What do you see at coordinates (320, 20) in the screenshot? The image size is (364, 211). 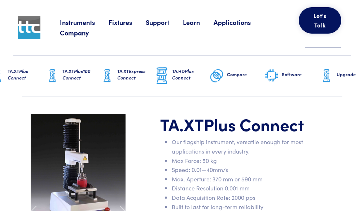 I see `button: Let's Talk` at bounding box center [320, 20].